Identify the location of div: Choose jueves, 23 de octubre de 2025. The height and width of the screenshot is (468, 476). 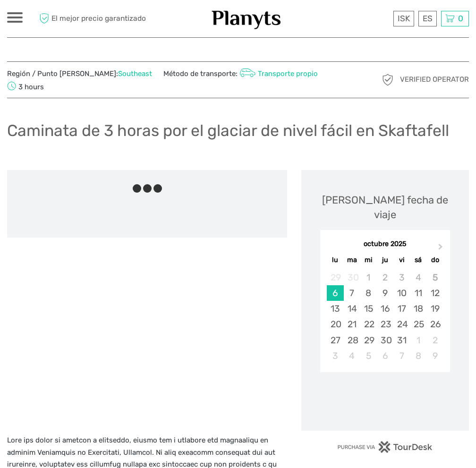
(385, 324).